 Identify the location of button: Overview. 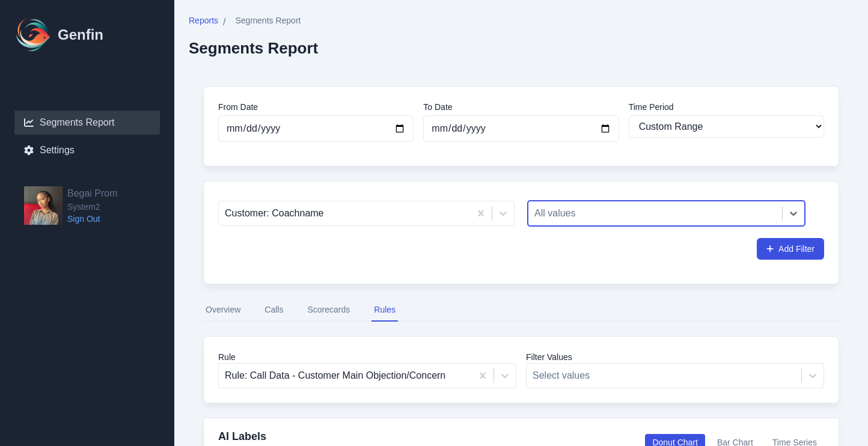
(223, 310).